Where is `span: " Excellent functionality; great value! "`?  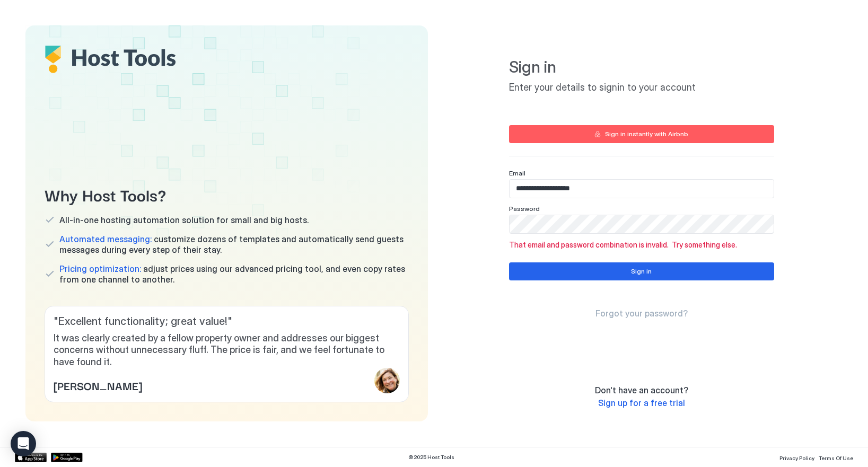
span: " Excellent functionality; great value! " is located at coordinates (226, 322).